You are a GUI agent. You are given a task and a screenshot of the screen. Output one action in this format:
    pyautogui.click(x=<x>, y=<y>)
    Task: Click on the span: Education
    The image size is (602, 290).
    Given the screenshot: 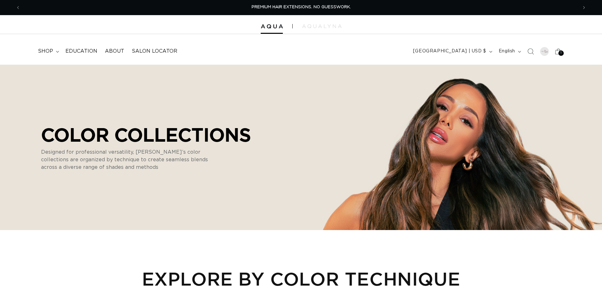 What is the action you would take?
    pyautogui.click(x=81, y=51)
    